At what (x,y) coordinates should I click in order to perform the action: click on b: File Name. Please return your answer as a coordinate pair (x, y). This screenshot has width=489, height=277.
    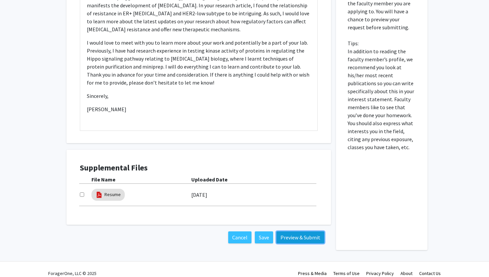
    Looking at the image, I should click on (104, 179).